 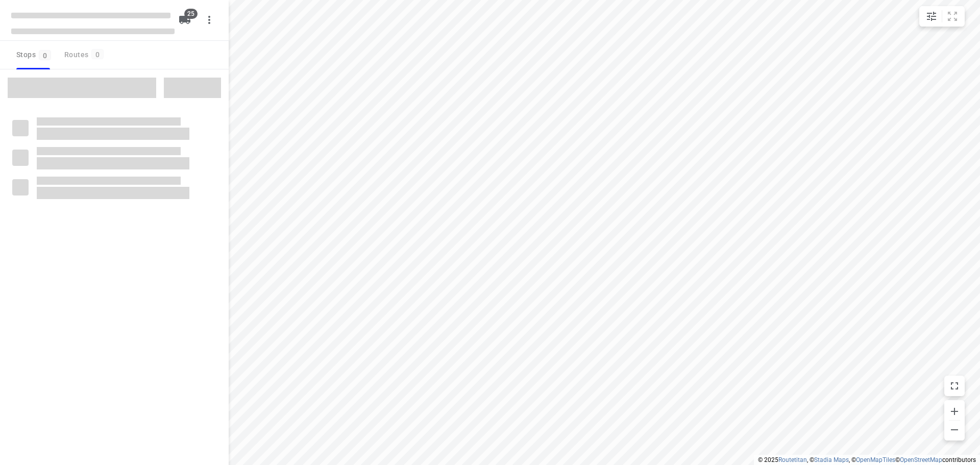 I want to click on a: Routetitan, so click(x=792, y=460).